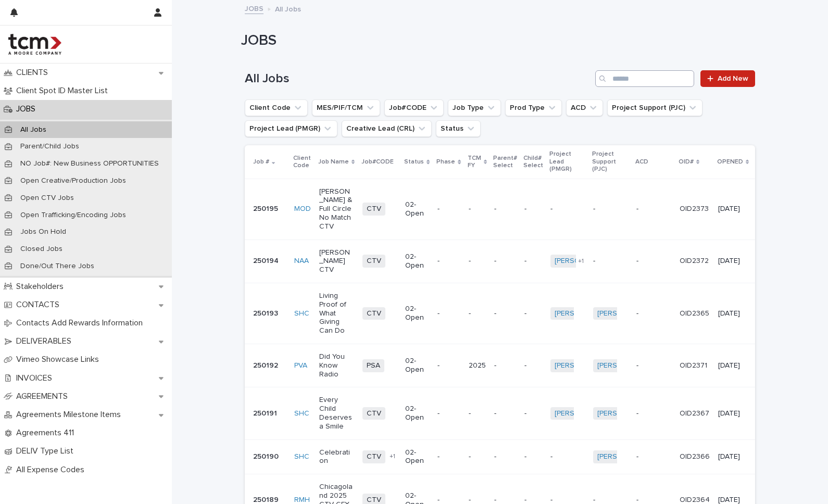 This screenshot has width=828, height=504. Describe the element at coordinates (378, 162) in the screenshot. I see `p: Job#CODE` at that location.